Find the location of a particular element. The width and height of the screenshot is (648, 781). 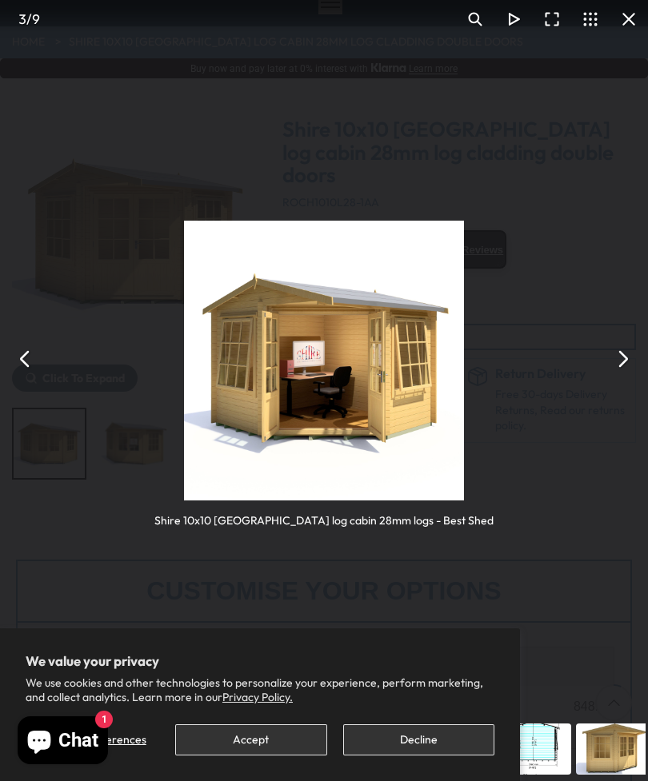

a: Privacy Policy. is located at coordinates (258, 697).